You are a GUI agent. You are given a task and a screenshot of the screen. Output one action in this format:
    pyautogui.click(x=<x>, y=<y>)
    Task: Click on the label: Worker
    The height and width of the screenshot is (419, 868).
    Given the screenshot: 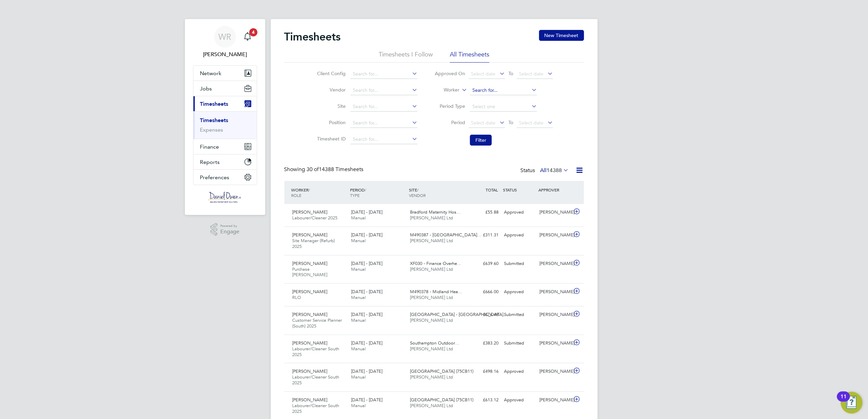 What is the action you would take?
    pyautogui.click(x=444, y=90)
    